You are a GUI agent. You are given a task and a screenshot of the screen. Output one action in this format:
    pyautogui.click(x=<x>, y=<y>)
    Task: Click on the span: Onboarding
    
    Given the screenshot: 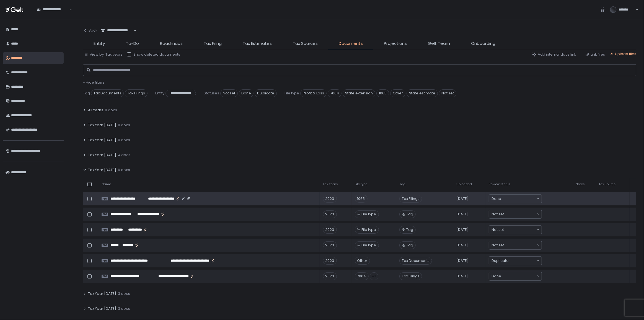 What is the action you would take?
    pyautogui.click(x=483, y=43)
    